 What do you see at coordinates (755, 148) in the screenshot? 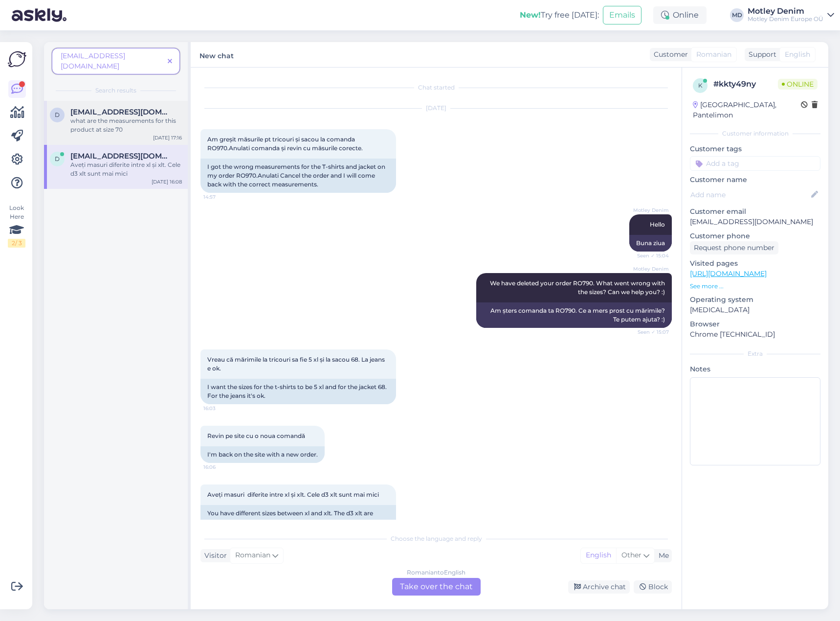
I see `p: Customer tags` at bounding box center [755, 148].